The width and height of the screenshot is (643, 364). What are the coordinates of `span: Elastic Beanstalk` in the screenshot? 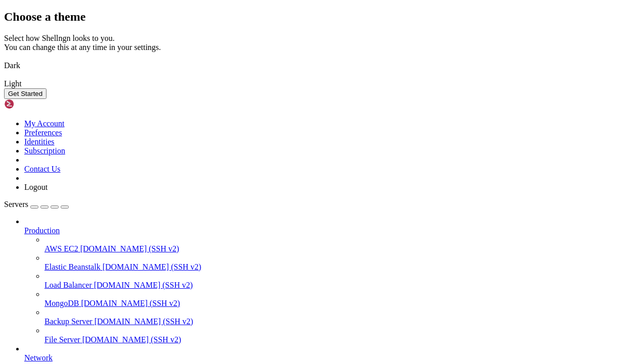 It's located at (73, 267).